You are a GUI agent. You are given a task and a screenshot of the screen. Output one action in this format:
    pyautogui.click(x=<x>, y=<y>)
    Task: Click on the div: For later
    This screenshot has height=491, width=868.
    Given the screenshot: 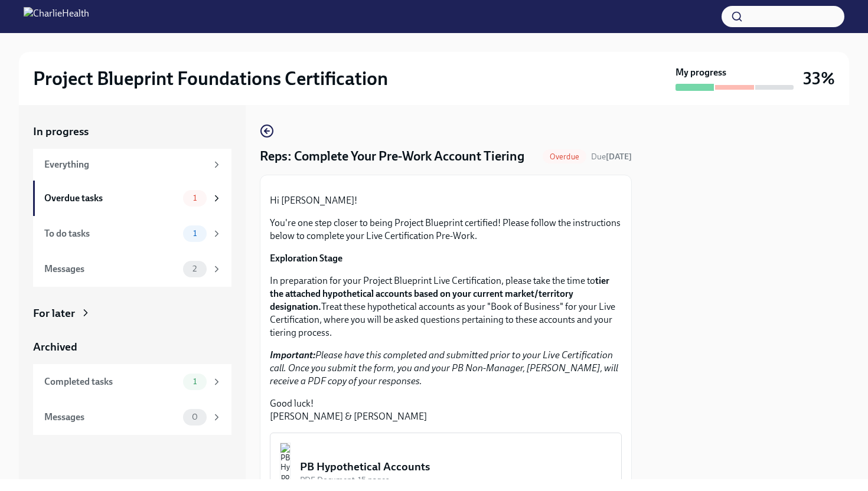 What is the action you would take?
    pyautogui.click(x=54, y=313)
    